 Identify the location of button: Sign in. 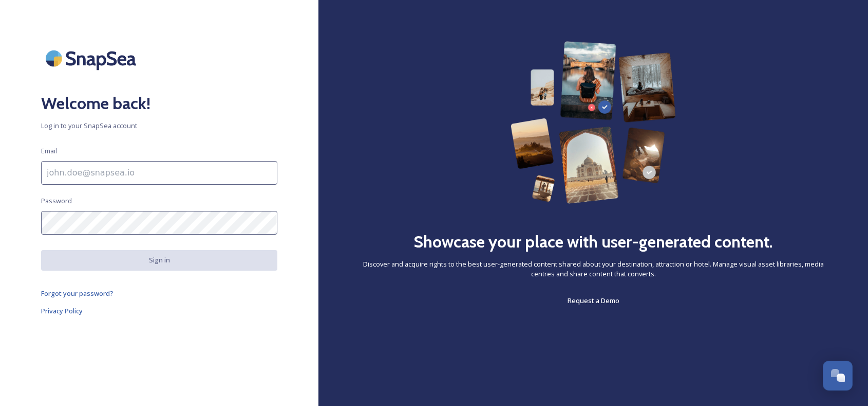
(159, 260).